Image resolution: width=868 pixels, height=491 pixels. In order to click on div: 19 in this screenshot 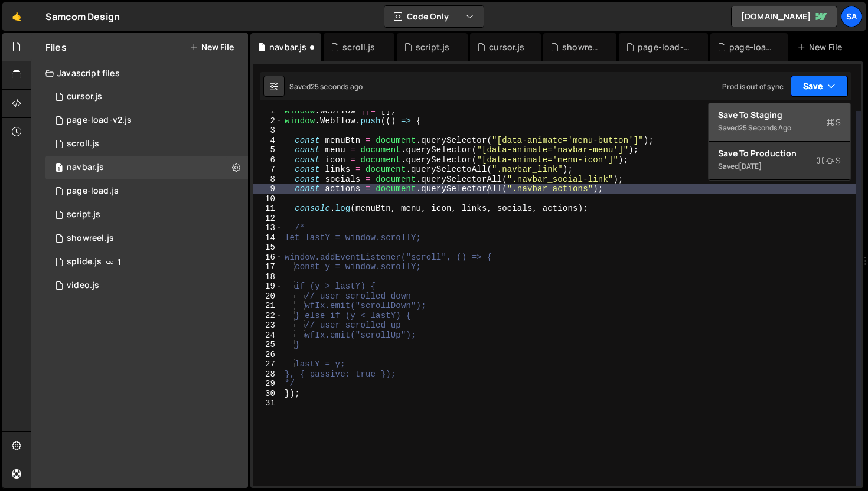, I will do `click(267, 286)`.